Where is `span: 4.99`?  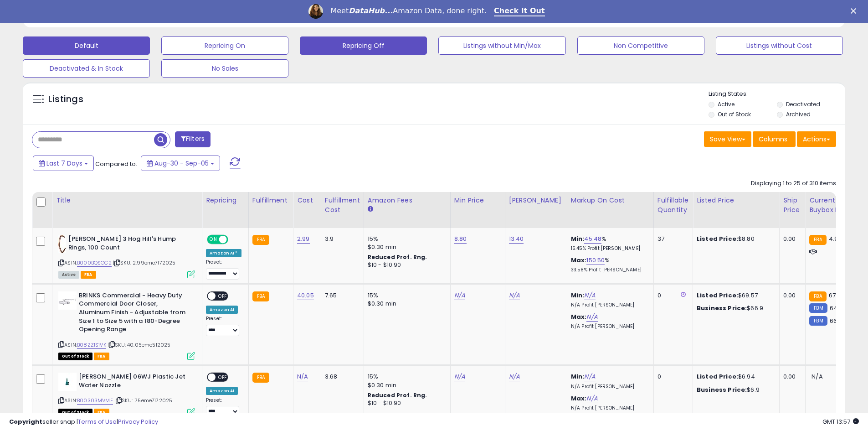
span: 4.99 is located at coordinates (836, 239).